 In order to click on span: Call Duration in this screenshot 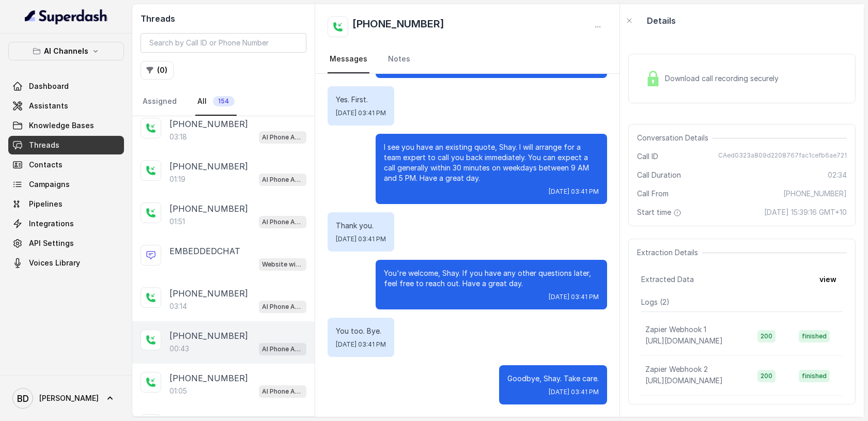, I will do `click(658, 175)`.